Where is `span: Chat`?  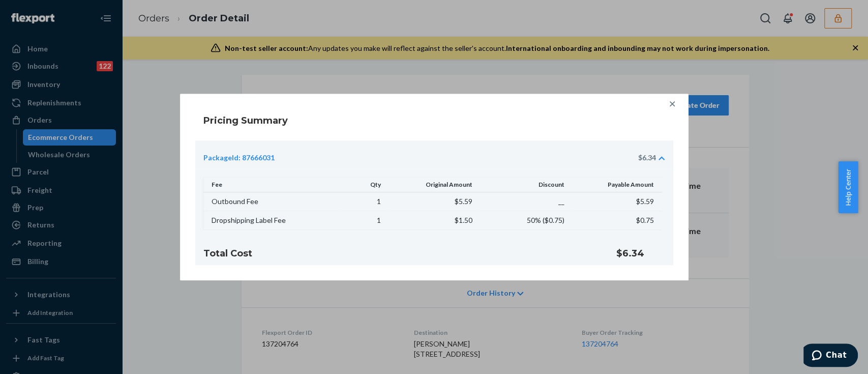
span: Chat is located at coordinates (33, 12).